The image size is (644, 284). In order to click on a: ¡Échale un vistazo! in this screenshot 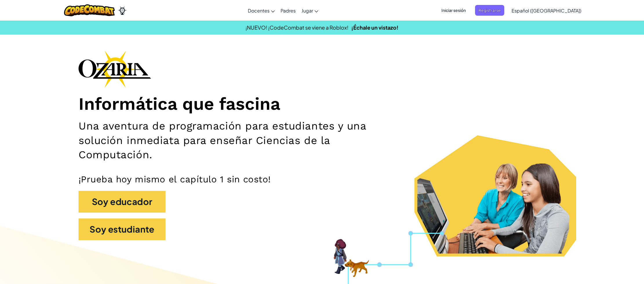, I will do `click(374, 27)`.